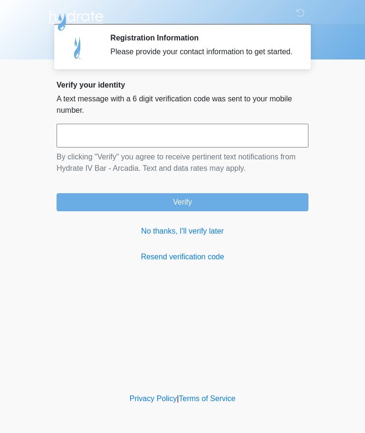 Image resolution: width=365 pixels, height=433 pixels. What do you see at coordinates (183, 202) in the screenshot?
I see `button: Verify` at bounding box center [183, 202].